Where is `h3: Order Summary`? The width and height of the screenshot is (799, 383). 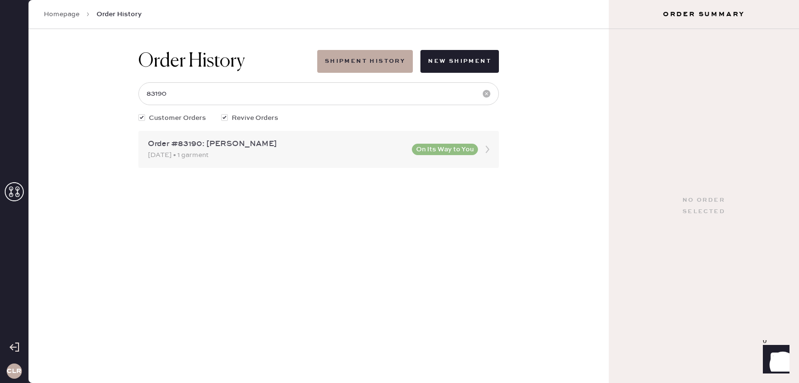 h3: Order Summary is located at coordinates (704, 14).